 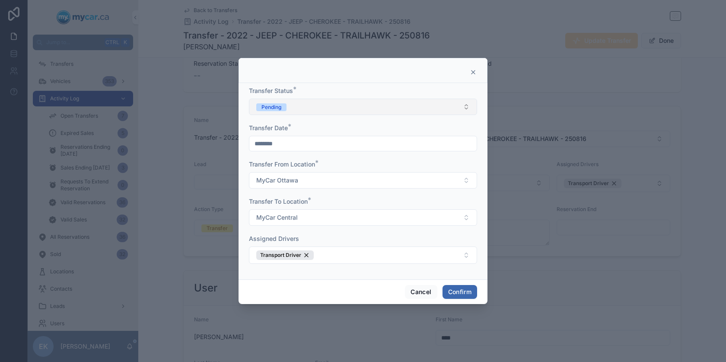 What do you see at coordinates (281, 255) in the screenshot?
I see `span: Transport Driver` at bounding box center [281, 255].